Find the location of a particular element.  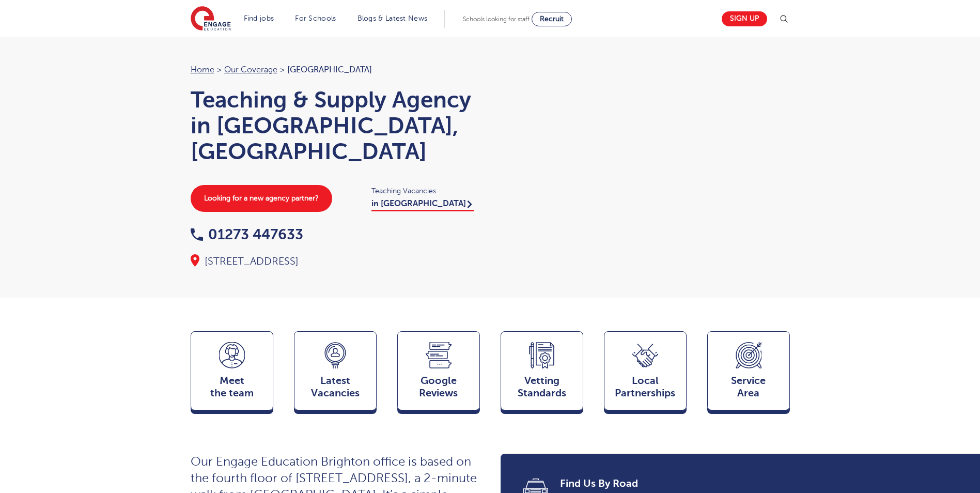

a: LatestVacancies is located at coordinates (335, 373).